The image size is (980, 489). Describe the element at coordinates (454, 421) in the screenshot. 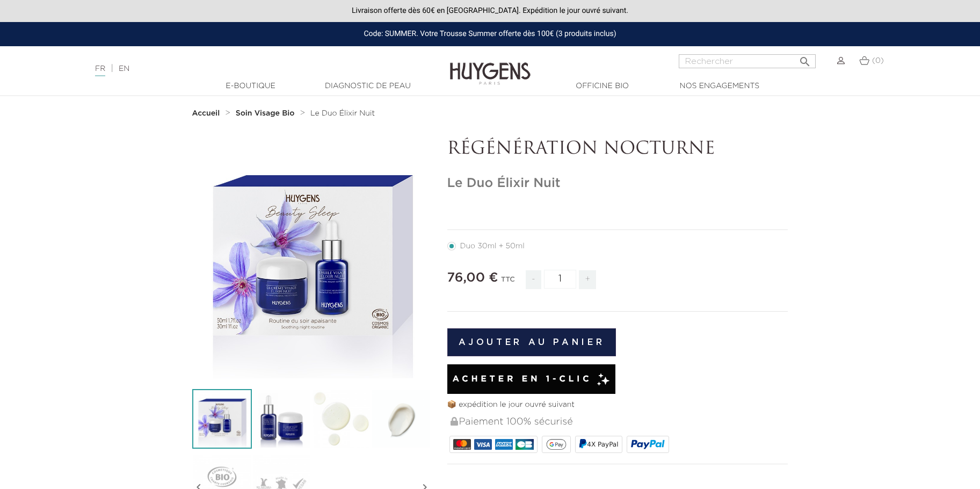

I see `img: Paiement 100% sécurisé` at that location.